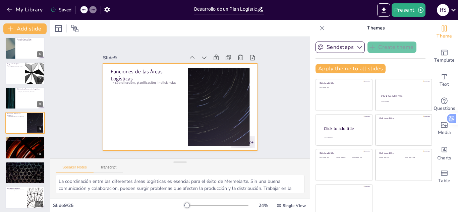 The image size is (458, 212). What do you see at coordinates (15, 65) in the screenshot?
I see `p: Diagnóstico Logístico Actual` at bounding box center [15, 65].